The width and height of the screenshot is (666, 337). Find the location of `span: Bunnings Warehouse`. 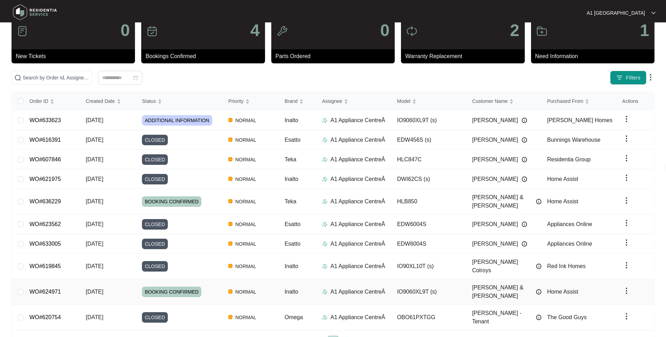

span: Bunnings Warehouse is located at coordinates (574, 139).